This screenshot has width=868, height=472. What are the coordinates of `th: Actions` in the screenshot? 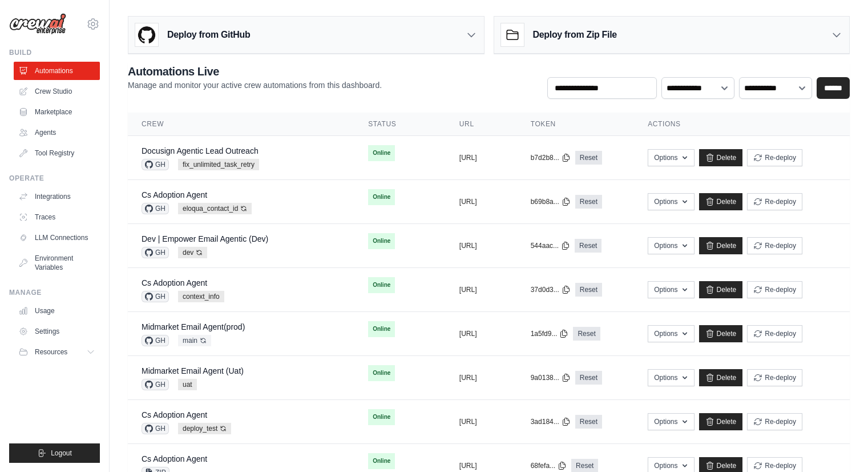 It's located at (742, 124).